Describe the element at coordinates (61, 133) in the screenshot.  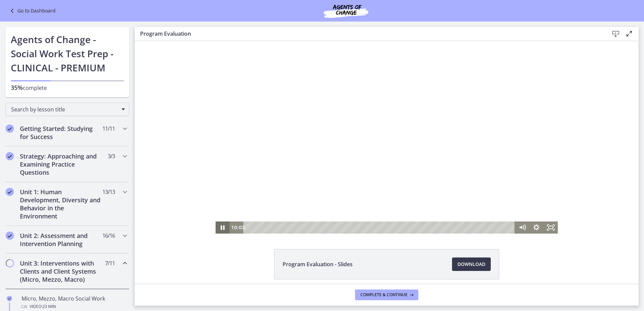
I see `h2: Getting Started: Studying for Success` at that location.